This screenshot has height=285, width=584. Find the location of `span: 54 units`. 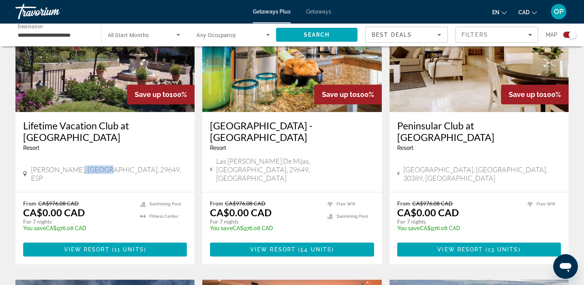

span: 54 units is located at coordinates (316, 250).